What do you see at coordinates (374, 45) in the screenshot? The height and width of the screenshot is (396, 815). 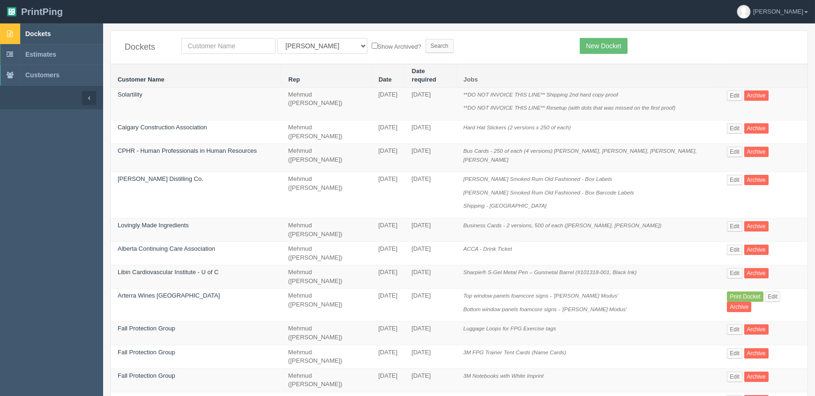 I see `input: Show Archived?` at bounding box center [374, 45].